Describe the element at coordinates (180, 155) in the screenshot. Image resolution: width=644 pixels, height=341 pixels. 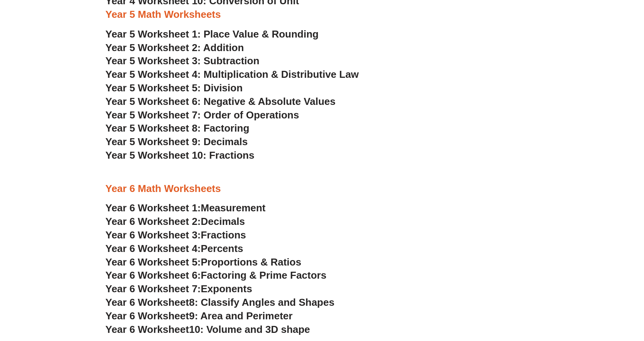
I see `span: Year 5 Worksheet 10: Fractions` at that location.